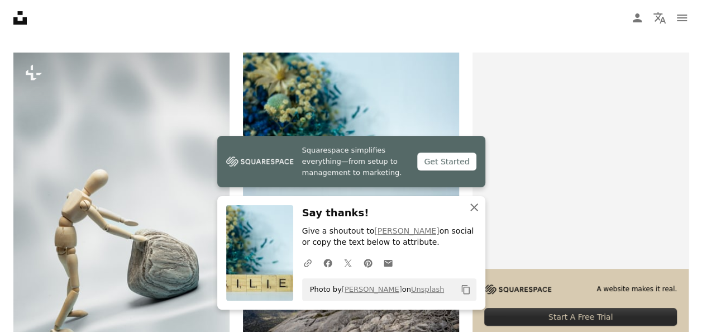 The height and width of the screenshot is (332, 702). What do you see at coordinates (518, 289) in the screenshot?
I see `img: file-1705255347840-230a6ab5bca9image` at bounding box center [518, 289].